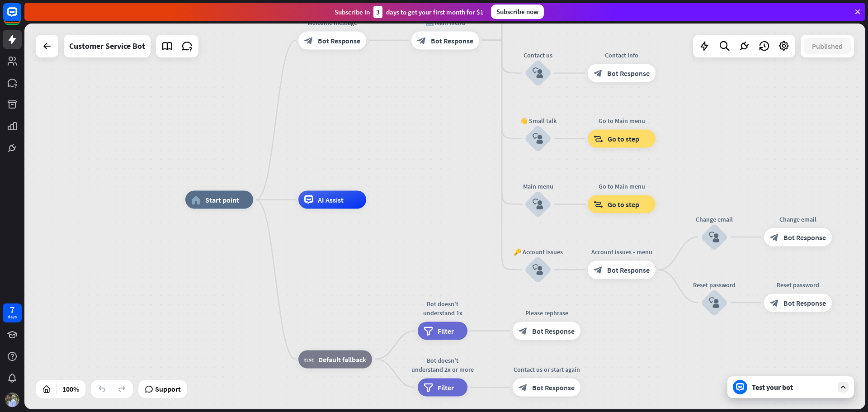  Describe the element at coordinates (792, 387) in the screenshot. I see `div: Test your bot` at that location.